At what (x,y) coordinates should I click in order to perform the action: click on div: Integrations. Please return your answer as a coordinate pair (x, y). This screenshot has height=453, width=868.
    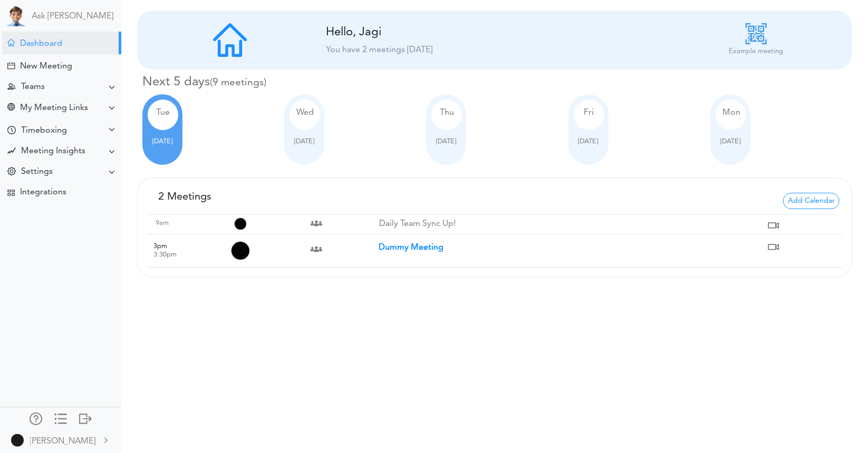
    Looking at the image, I should click on (43, 192).